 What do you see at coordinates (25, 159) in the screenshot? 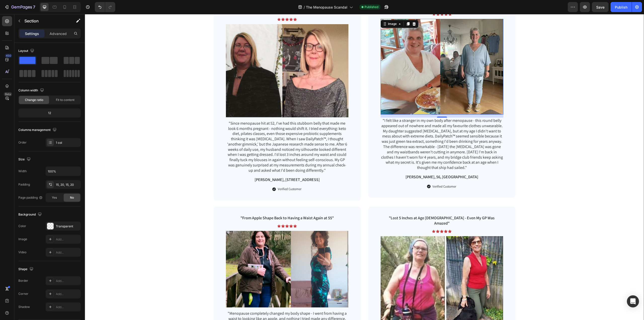
I see `div: Size` at bounding box center [25, 159].